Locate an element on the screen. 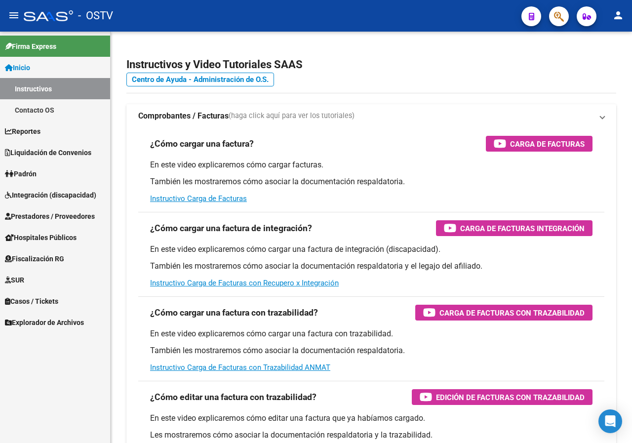 This screenshot has height=443, width=632. span: SUR is located at coordinates (14, 280).